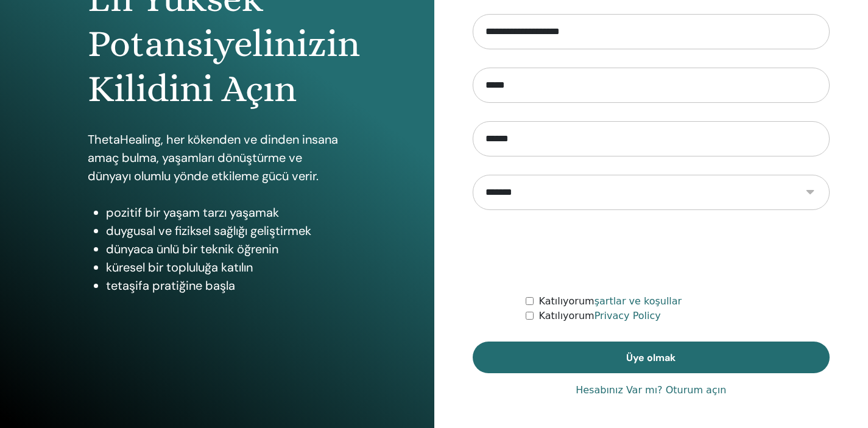 The height and width of the screenshot is (428, 868). I want to click on a: şartlar ve koşullar, so click(638, 300).